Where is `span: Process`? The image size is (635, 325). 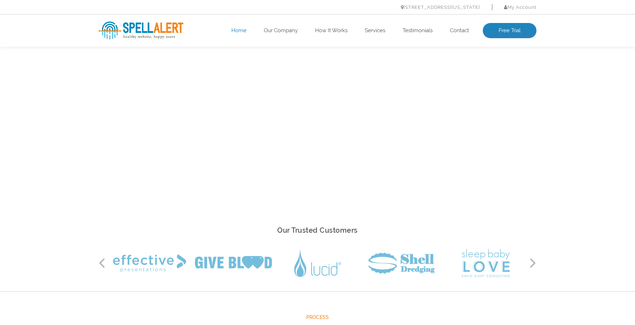
span: Process is located at coordinates (318, 317).